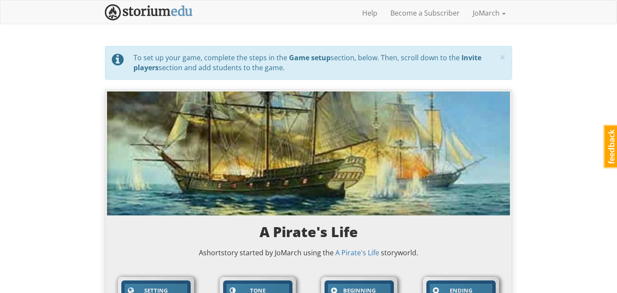  Describe the element at coordinates (490, 13) in the screenshot. I see `a: JoMarch` at that location.